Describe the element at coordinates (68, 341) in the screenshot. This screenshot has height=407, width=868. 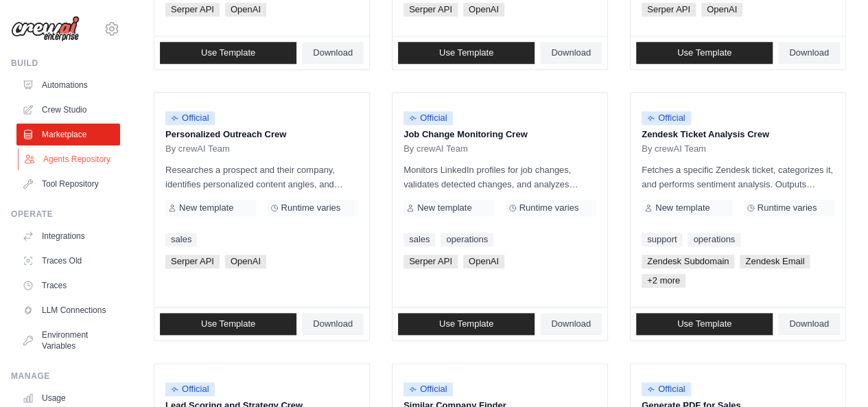
I see `a: Environment Variables` at that location.